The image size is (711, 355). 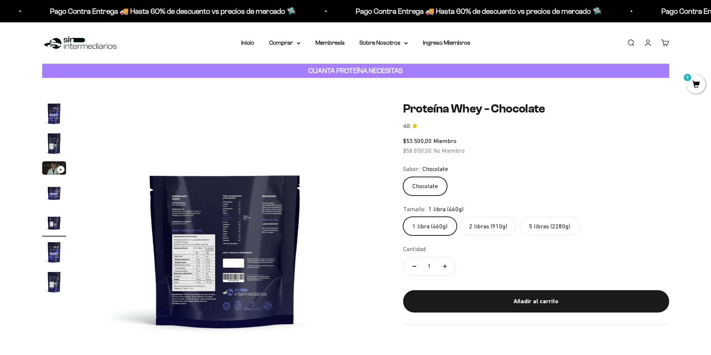 What do you see at coordinates (383, 43) in the screenshot?
I see `summary: Sobre Nosotros` at bounding box center [383, 43].